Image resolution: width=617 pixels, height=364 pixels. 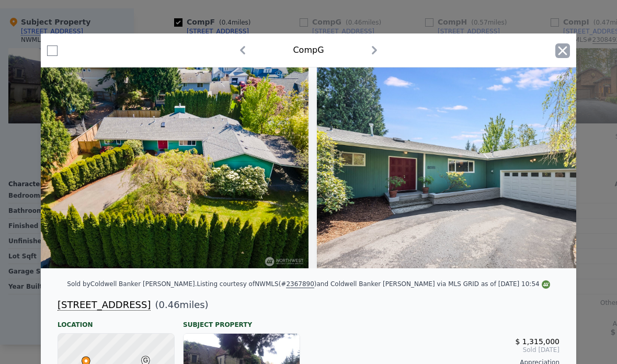 What do you see at coordinates (308, 50) in the screenshot?
I see `div: Comp G` at bounding box center [308, 50].